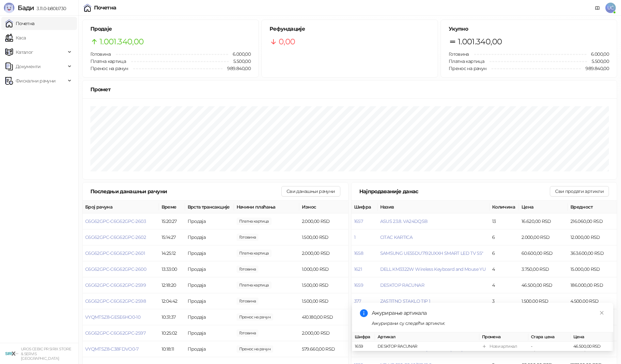 Image resolution: width=621 pixels, height=364 pixels. What do you see at coordinates (354, 238) in the screenshot?
I see `button: 1` at bounding box center [354, 238].